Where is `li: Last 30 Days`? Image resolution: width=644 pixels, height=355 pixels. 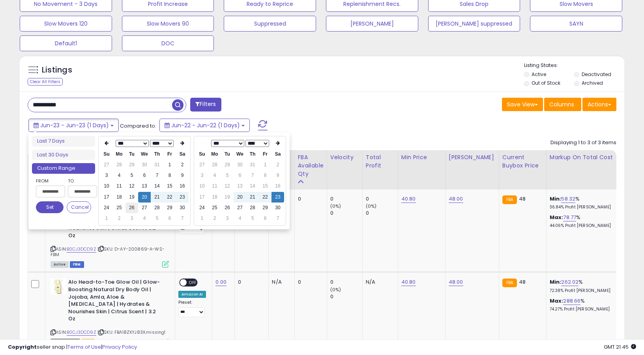 li: Last 30 Days is located at coordinates (63, 155).